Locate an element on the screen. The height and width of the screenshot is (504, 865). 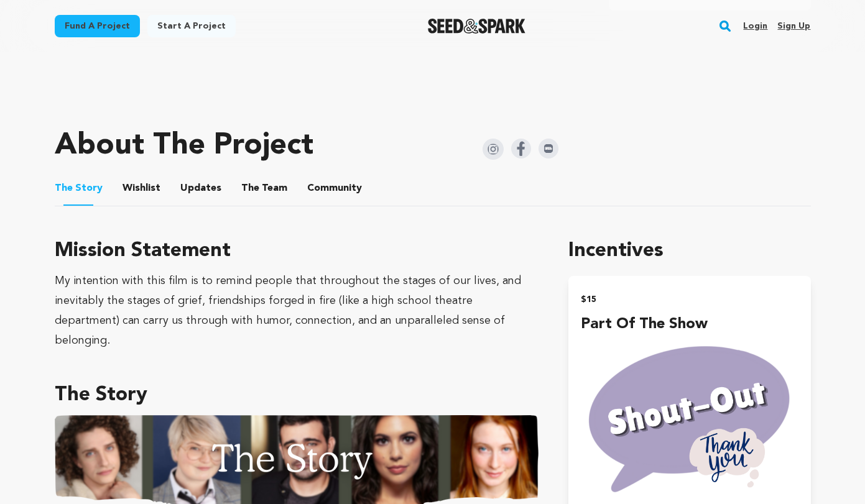
div: My intention with this film is to remind people that throughout the stages of our lives, and inev... is located at coordinates (297, 310).